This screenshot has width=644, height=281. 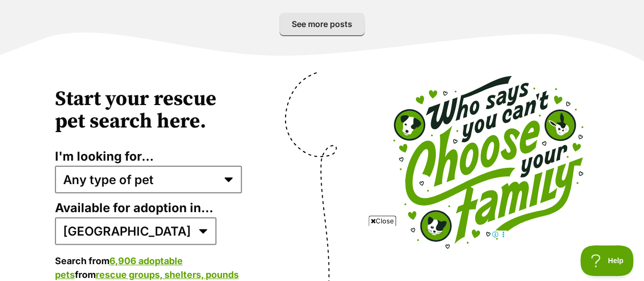 I want to click on span: Close, so click(x=383, y=220).